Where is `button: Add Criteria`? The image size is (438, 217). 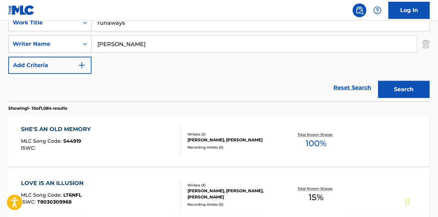
button: Add Criteria is located at coordinates (50, 65).